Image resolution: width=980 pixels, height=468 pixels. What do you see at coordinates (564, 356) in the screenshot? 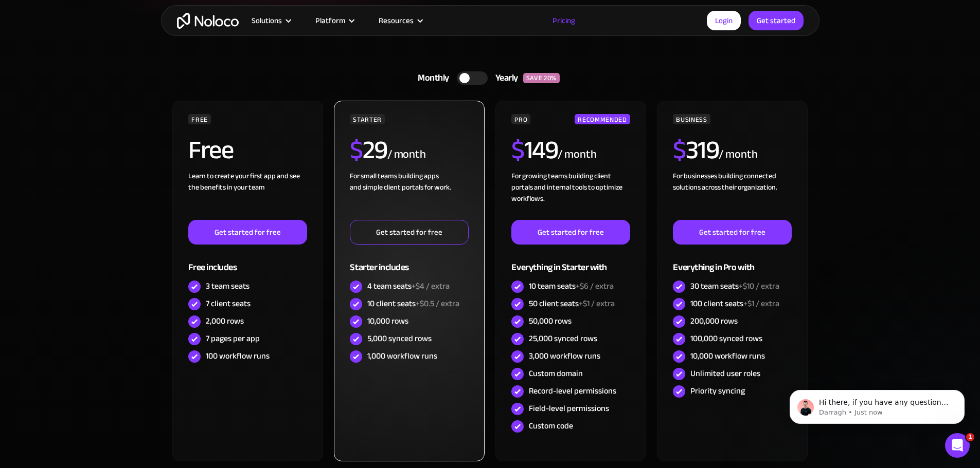
I see `div: 3,000 workflow runs` at bounding box center [564, 356].